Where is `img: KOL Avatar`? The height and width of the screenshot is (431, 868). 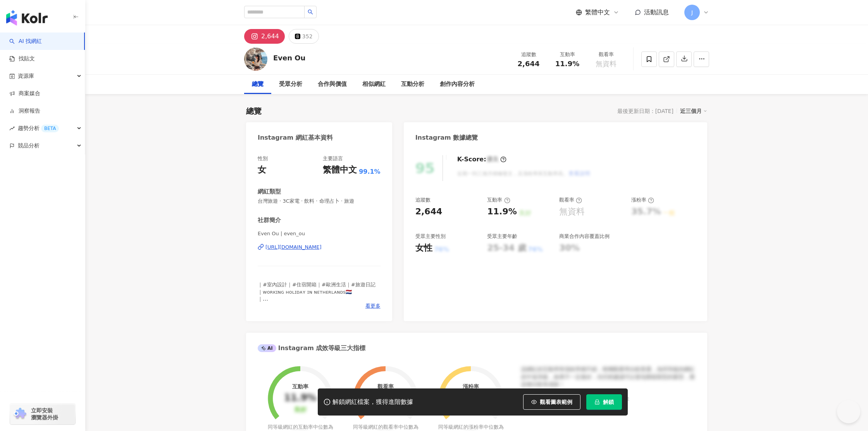 img: KOL Avatar is located at coordinates (256, 59).